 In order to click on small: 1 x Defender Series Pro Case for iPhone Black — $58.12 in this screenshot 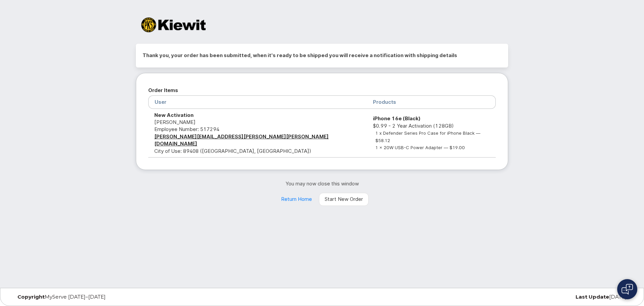, I will do `click(427, 137)`.